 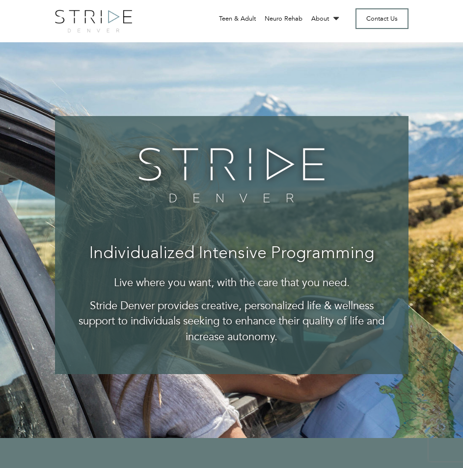 I want to click on h3: Individualized Intensive Programming, so click(x=232, y=253).